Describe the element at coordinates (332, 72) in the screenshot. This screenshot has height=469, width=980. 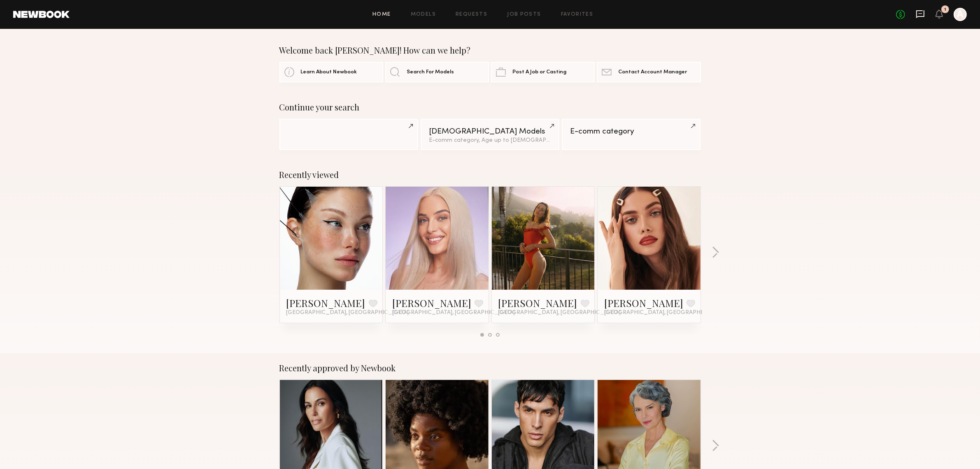
I see `a: Learn About Newbook` at that location.